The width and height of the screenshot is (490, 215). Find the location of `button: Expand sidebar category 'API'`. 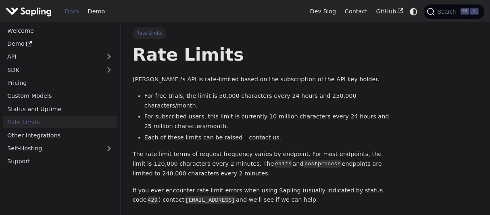

button: Expand sidebar category 'API' is located at coordinates (109, 57).